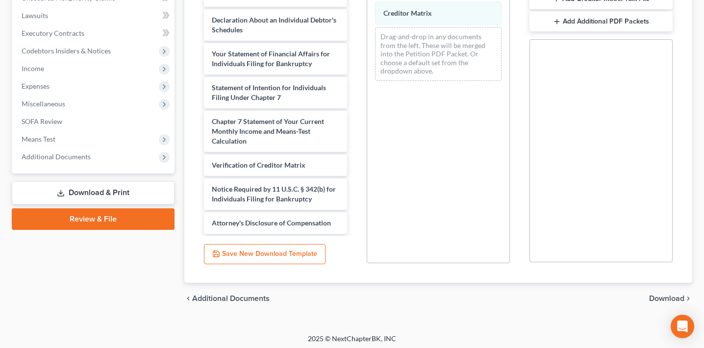 This screenshot has width=704, height=348. Describe the element at coordinates (271, 222) in the screenshot. I see `span: Attorney's Disclosure of Compensation` at that location.